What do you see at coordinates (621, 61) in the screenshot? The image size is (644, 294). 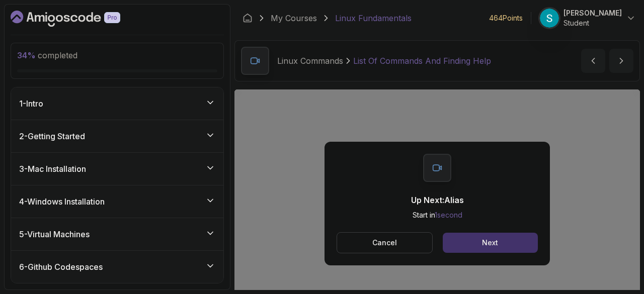 I see `button: next content` at bounding box center [621, 61].